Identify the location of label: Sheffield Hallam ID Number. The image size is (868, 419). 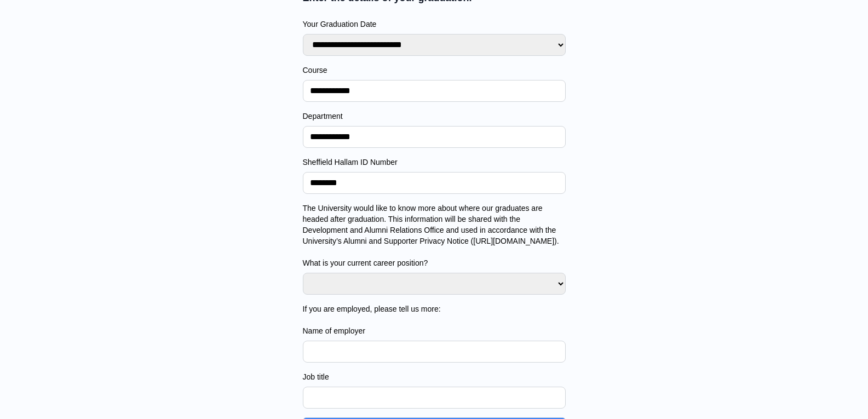
(434, 162).